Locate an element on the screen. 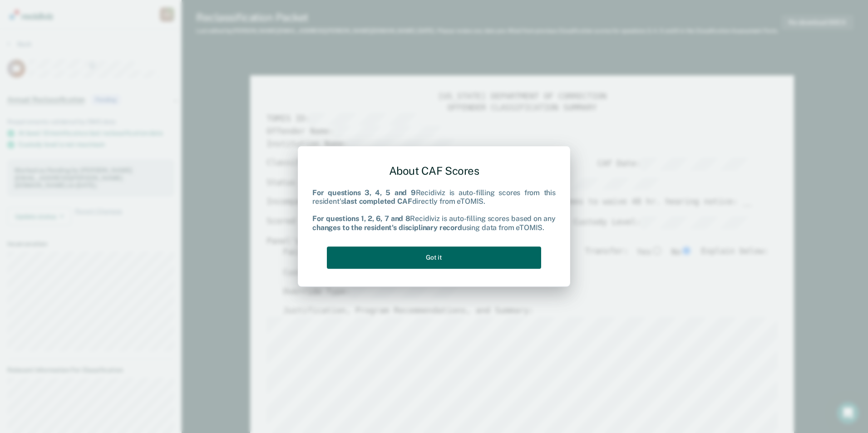 The width and height of the screenshot is (868, 433). b: For questions 1, 2, 6, 7 and 8 is located at coordinates (361, 219).